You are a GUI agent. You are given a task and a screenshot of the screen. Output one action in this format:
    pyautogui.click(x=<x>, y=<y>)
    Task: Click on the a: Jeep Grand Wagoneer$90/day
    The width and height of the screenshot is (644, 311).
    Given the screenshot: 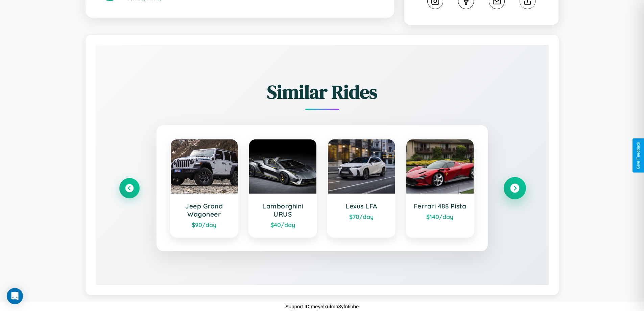 What is the action you would take?
    pyautogui.click(x=204, y=188)
    